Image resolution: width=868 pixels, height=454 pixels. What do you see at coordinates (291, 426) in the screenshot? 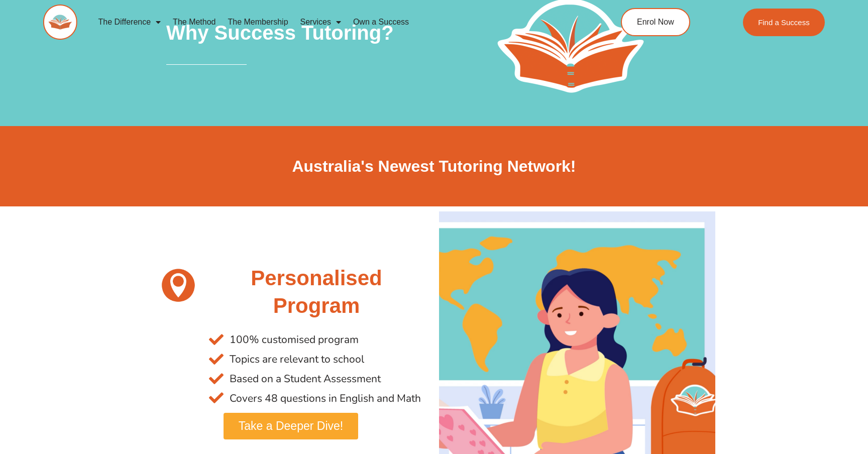
I see `a: Take a Deeper Dive!` at bounding box center [291, 426].